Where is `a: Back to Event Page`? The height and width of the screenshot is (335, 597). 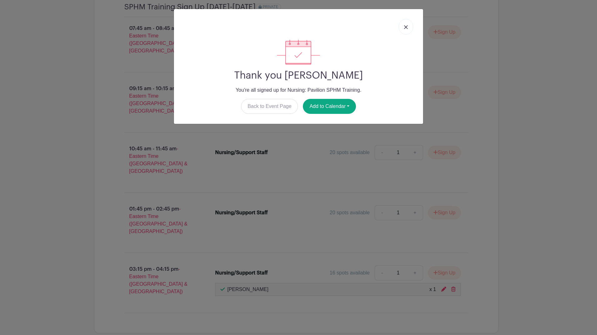
a: Back to Event Page is located at coordinates (269, 106).